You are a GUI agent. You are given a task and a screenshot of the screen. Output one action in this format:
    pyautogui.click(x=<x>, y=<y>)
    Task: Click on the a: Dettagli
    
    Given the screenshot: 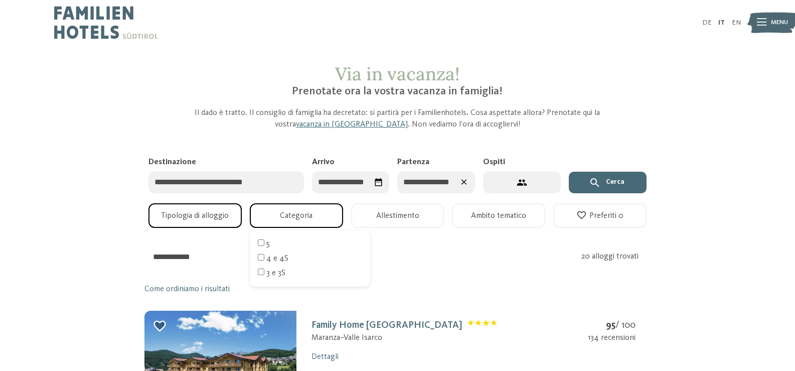 What is the action you would take?
    pyautogui.click(x=325, y=357)
    